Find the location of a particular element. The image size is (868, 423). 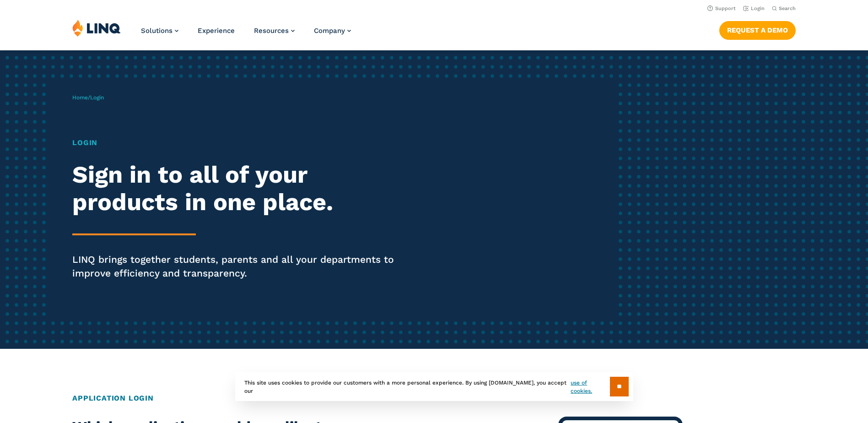

a: use of cookies. is located at coordinates (590, 387).